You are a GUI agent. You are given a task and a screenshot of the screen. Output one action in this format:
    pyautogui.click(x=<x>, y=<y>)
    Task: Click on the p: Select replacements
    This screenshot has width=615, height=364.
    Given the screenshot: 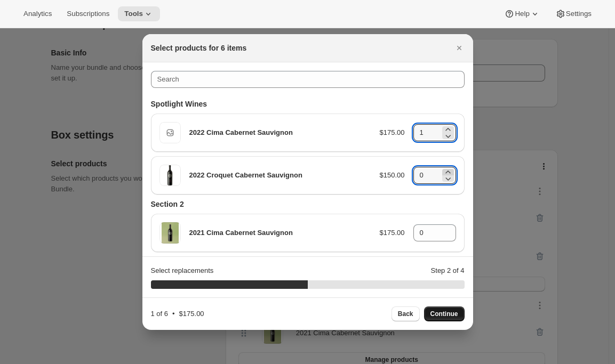 What is the action you would take?
    pyautogui.click(x=182, y=271)
    